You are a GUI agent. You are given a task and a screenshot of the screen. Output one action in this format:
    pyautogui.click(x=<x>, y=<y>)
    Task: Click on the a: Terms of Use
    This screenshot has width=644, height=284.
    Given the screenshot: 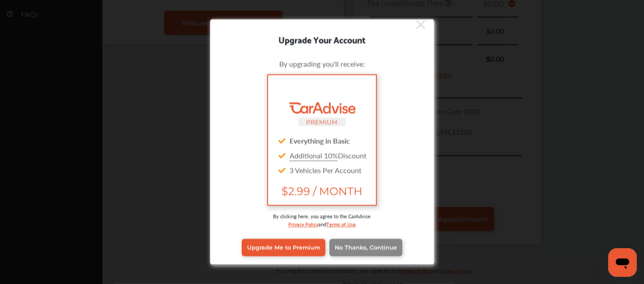 What is the action you would take?
    pyautogui.click(x=341, y=223)
    